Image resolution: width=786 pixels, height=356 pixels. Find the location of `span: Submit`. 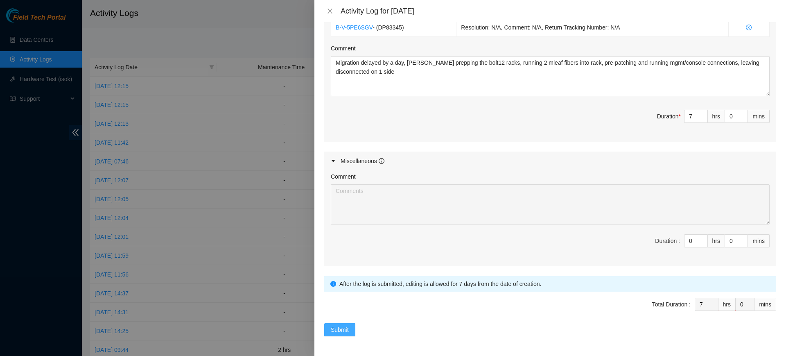

span: Submit is located at coordinates (340, 329).